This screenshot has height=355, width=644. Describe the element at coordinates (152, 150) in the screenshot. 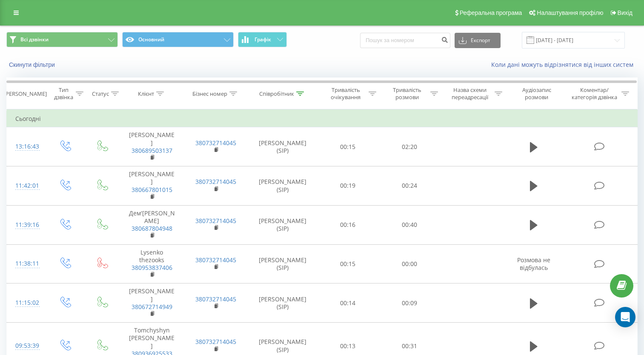

I see `a: 380689503137` at that location.